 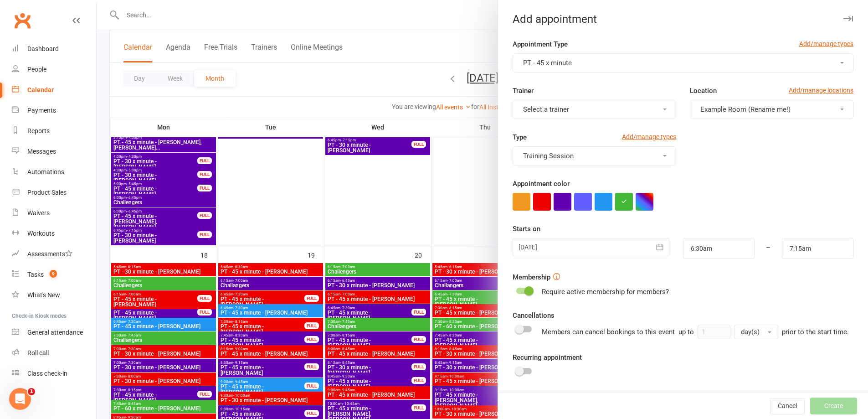 What do you see at coordinates (594, 156) in the screenshot?
I see `button: Training Session` at bounding box center [594, 156].